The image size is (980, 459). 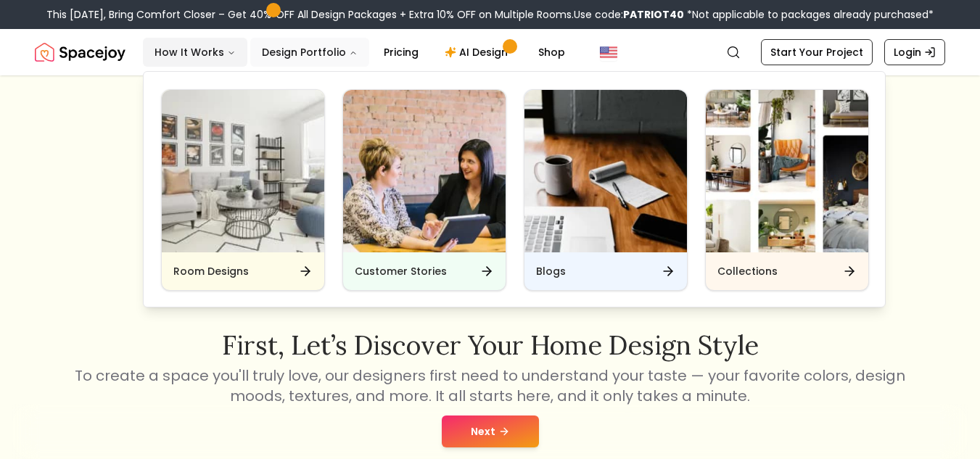 I want to click on span: Use code:, so click(x=629, y=15).